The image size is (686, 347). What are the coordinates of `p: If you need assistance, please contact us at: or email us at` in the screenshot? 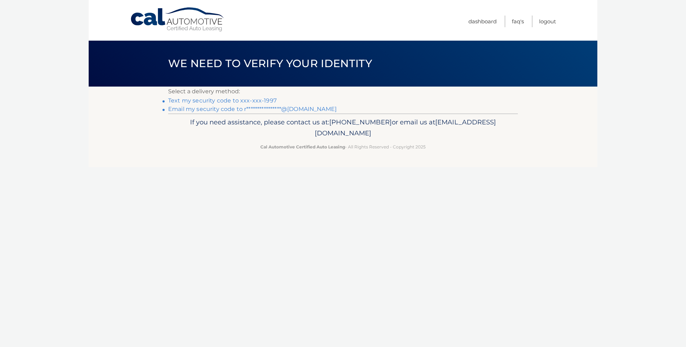 It's located at (343, 128).